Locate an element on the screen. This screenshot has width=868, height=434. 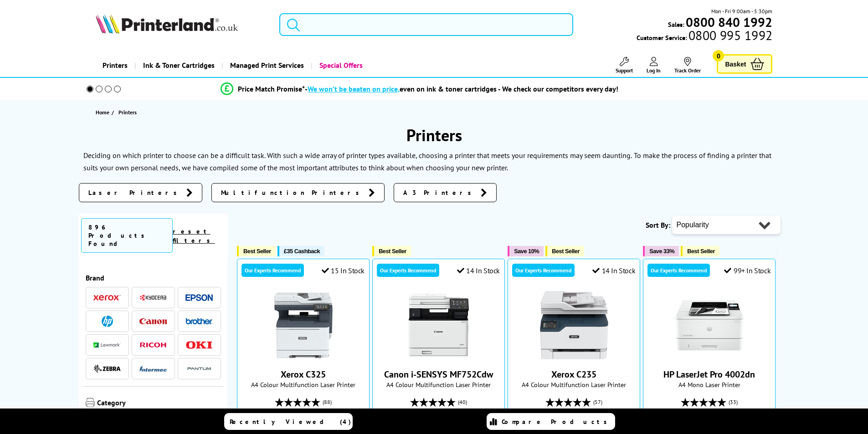
p: Deciding on which printer to choose can be a difficult task. With such a wide array of printer ty... is located at coordinates (358, 156).